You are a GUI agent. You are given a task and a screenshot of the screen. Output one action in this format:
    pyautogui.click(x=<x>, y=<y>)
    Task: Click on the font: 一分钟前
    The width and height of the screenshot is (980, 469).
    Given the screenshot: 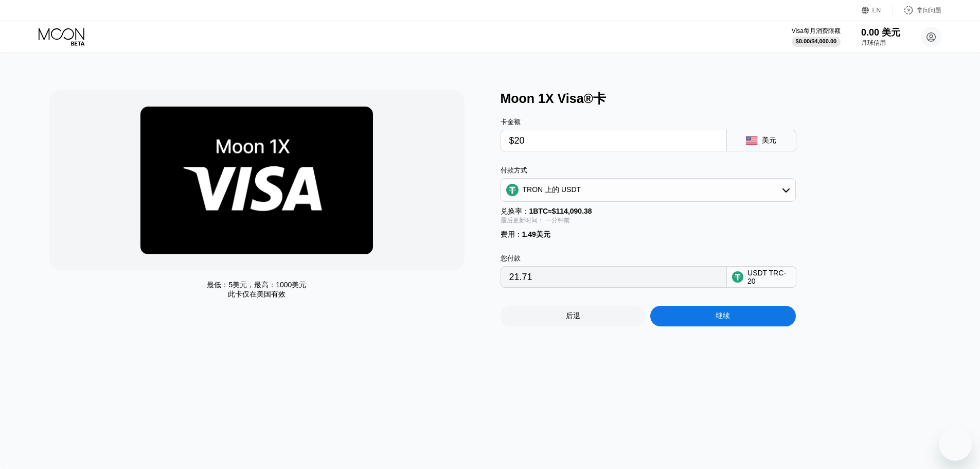 What is the action you would take?
    pyautogui.click(x=557, y=220)
    